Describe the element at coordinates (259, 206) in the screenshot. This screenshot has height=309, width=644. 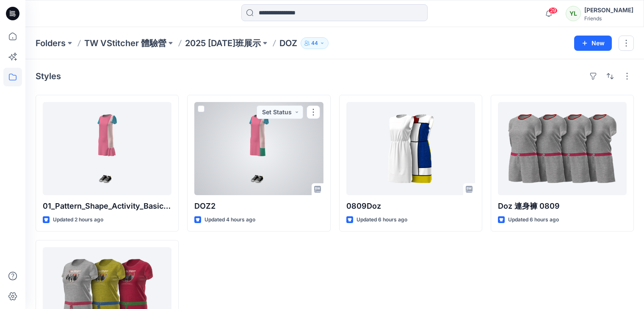
I see `p: DOZ2` at that location.